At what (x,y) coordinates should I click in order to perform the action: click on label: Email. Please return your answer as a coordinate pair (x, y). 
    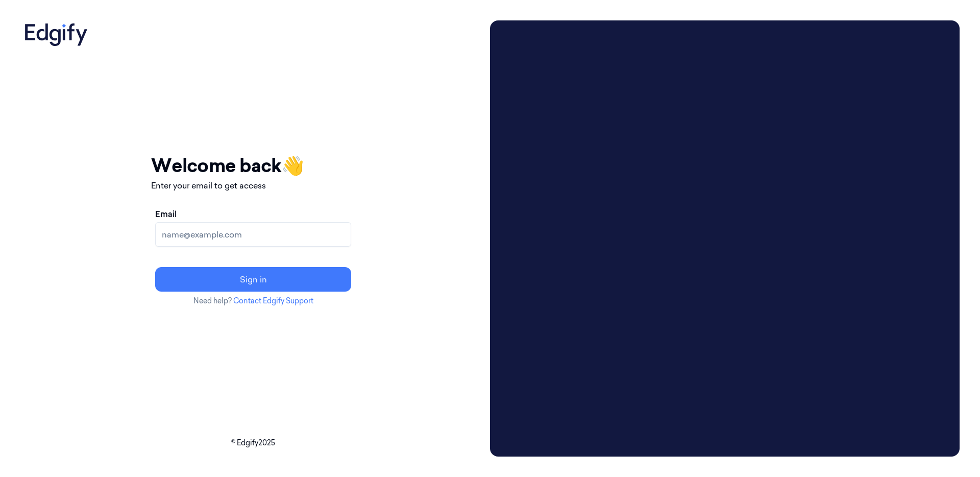
    Looking at the image, I should click on (166, 214).